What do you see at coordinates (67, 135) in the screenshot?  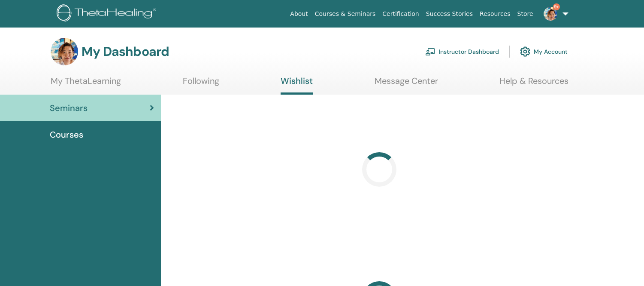 I see `span: Courses` at bounding box center [67, 135].